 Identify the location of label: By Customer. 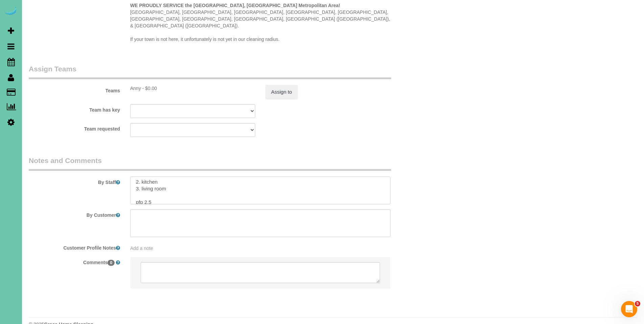
(74, 214).